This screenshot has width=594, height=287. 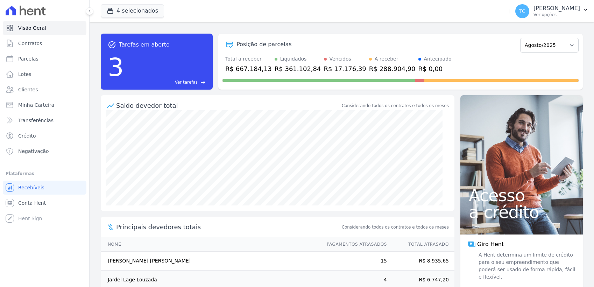 I want to click on span: Transferências, so click(x=36, y=120).